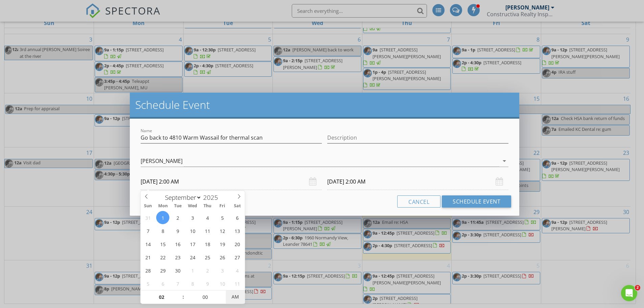 This screenshot has height=308, width=644. What do you see at coordinates (177, 244) in the screenshot?
I see `span: September 16, 2025` at bounding box center [177, 244].